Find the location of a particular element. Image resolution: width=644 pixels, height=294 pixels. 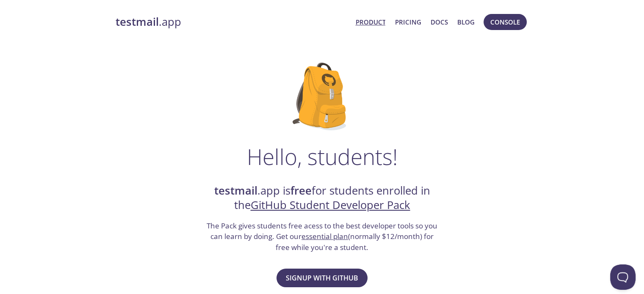

h3: The Pack gives students free acess to the best developer tools so you can learn by doing. Get our... is located at coordinates (322, 236).